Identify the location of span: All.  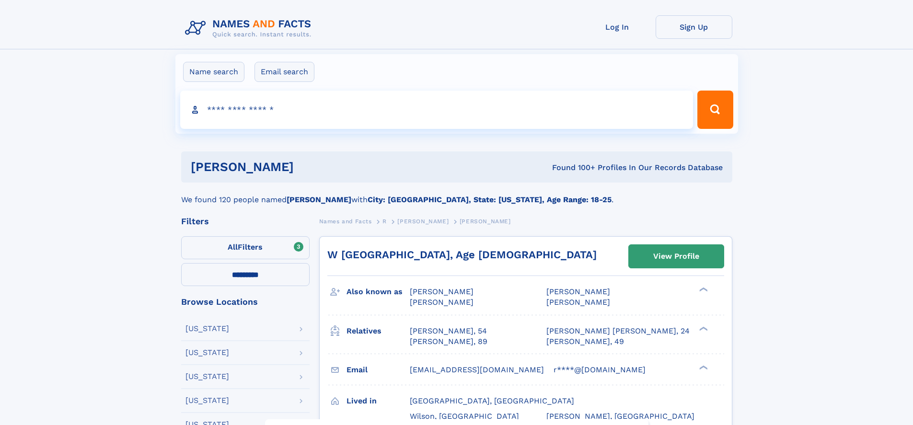
(232, 247).